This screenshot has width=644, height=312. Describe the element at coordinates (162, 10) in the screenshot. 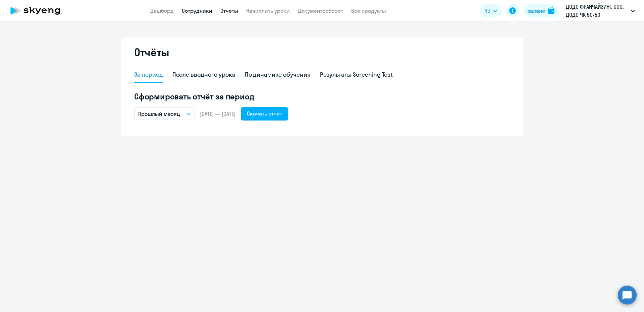

I see `a: Дашборд` at that location.